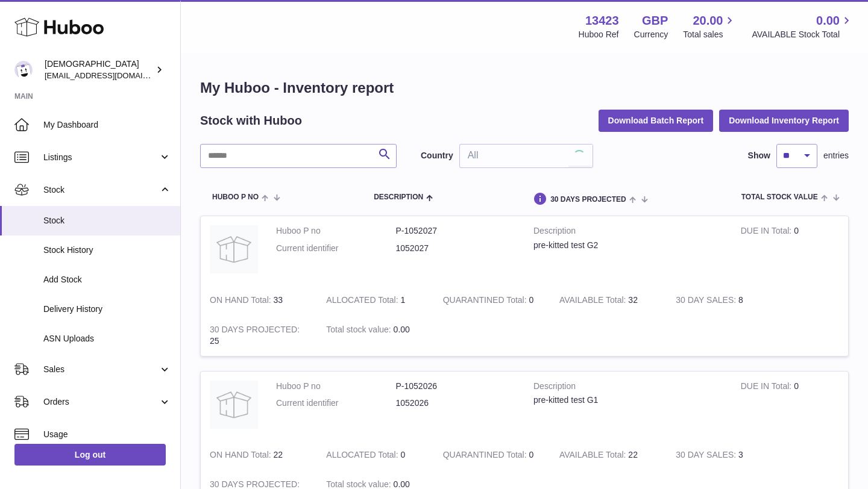 The height and width of the screenshot is (489, 868). What do you see at coordinates (708, 20) in the screenshot?
I see `span: 20.00` at bounding box center [708, 20].